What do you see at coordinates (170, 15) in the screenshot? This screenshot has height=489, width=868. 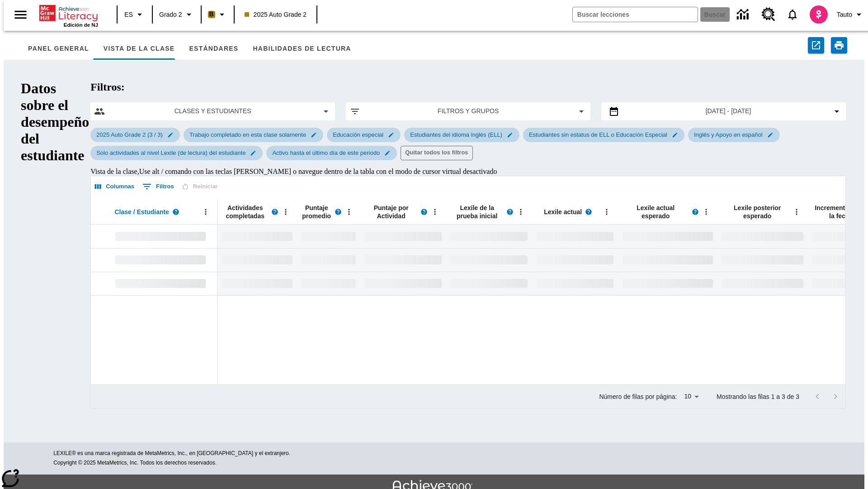 I see `span: Grado 2` at bounding box center [170, 15].